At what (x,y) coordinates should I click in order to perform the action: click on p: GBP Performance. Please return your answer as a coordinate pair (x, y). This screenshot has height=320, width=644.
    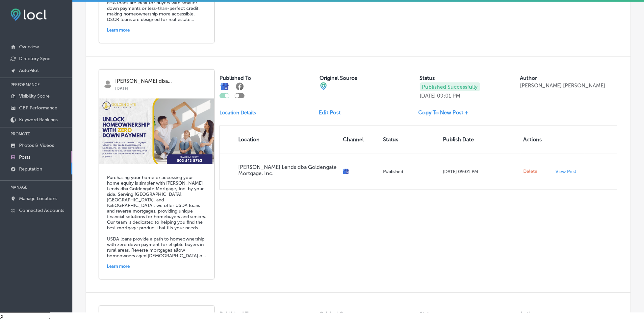
    Looking at the image, I should click on (38, 108).